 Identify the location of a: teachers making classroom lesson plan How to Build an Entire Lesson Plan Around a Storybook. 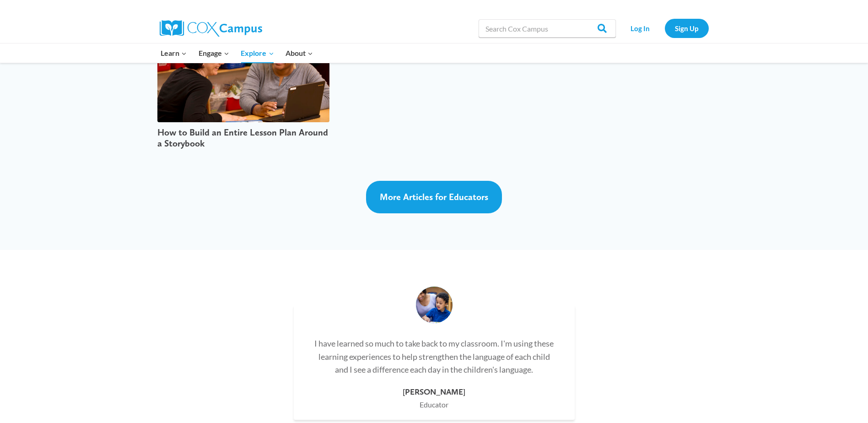
(244, 92).